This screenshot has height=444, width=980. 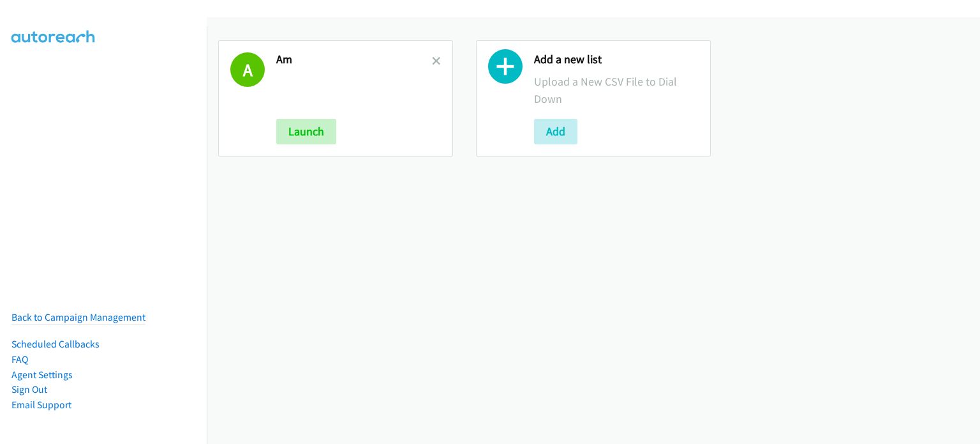 What do you see at coordinates (354, 59) in the screenshot?
I see `h2: Am` at bounding box center [354, 59].